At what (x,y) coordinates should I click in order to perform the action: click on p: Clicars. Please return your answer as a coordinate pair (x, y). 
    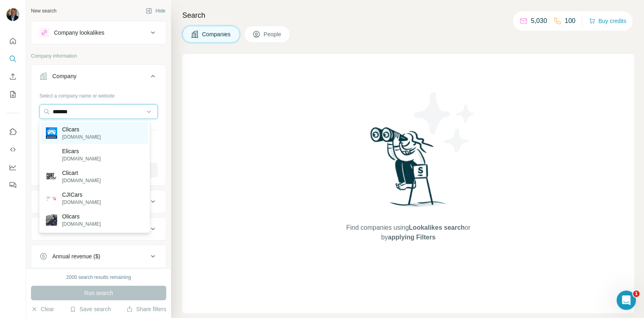
    Looking at the image, I should click on (81, 129).